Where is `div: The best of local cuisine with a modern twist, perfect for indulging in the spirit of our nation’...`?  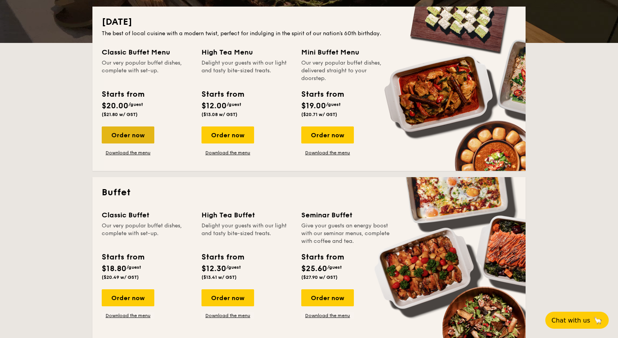 div: The best of local cuisine with a modern twist, perfect for indulging in the spirit of our nation’... is located at coordinates (309, 34).